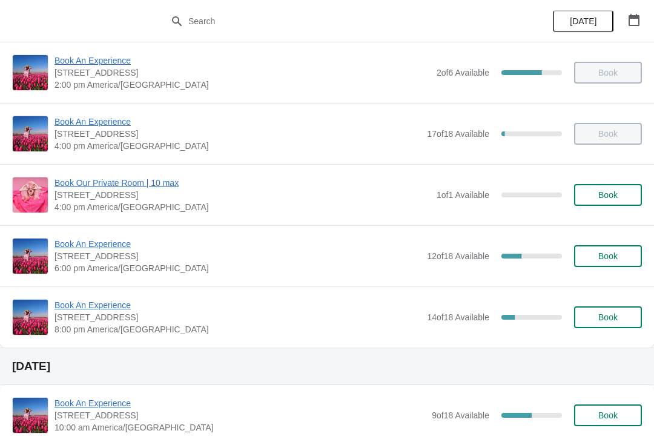 Image resolution: width=654 pixels, height=445 pixels. What do you see at coordinates (458, 256) in the screenshot?
I see `span: 12 of 18 Available` at bounding box center [458, 256].